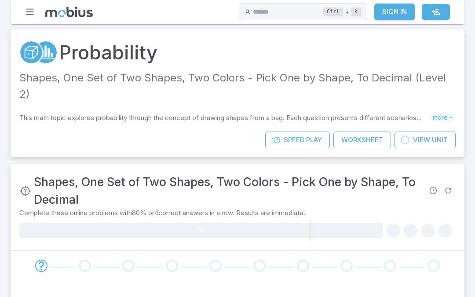 The image size is (475, 297). Describe the element at coordinates (421, 140) in the screenshot. I see `span: View` at that location.